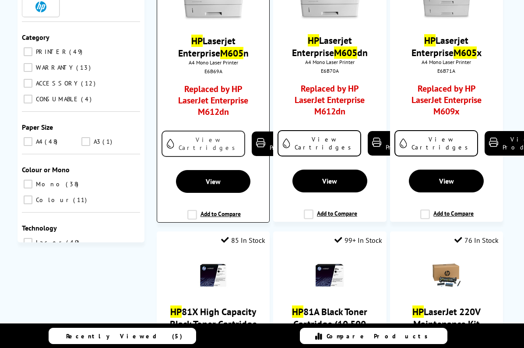 This screenshot has width=524, height=348. I want to click on img: hp-m630-cf281a-small.jpg, so click(330, 275).